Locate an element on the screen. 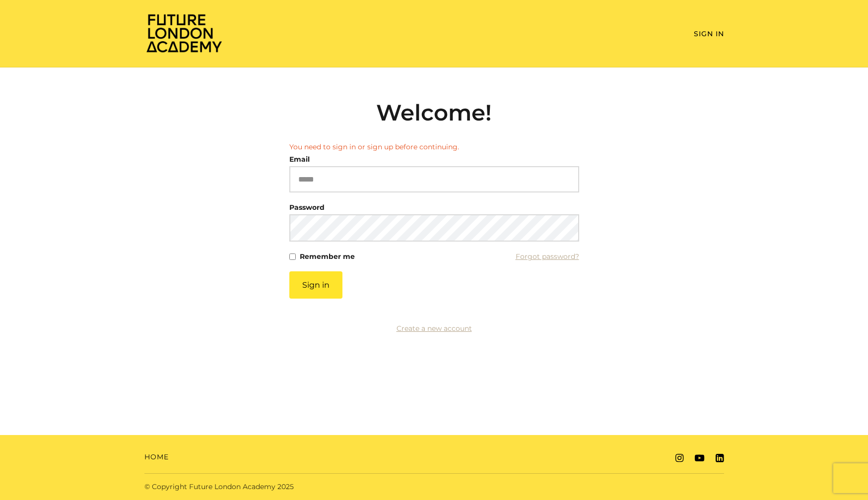 This screenshot has height=500, width=868. button: Sign in is located at coordinates (316, 285).